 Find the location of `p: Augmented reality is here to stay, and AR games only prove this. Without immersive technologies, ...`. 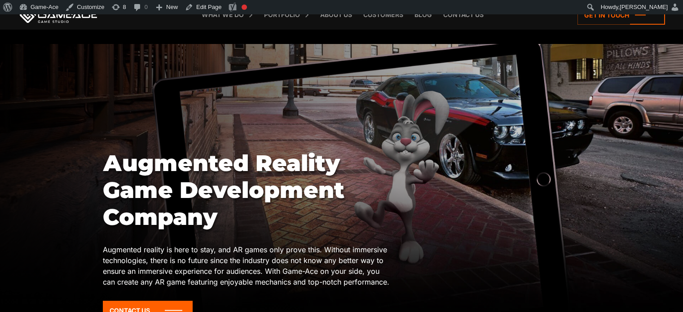

p: Augmented reality is here to stay, and AR games only prove this. Without immersive technologies, ... is located at coordinates (246, 266).